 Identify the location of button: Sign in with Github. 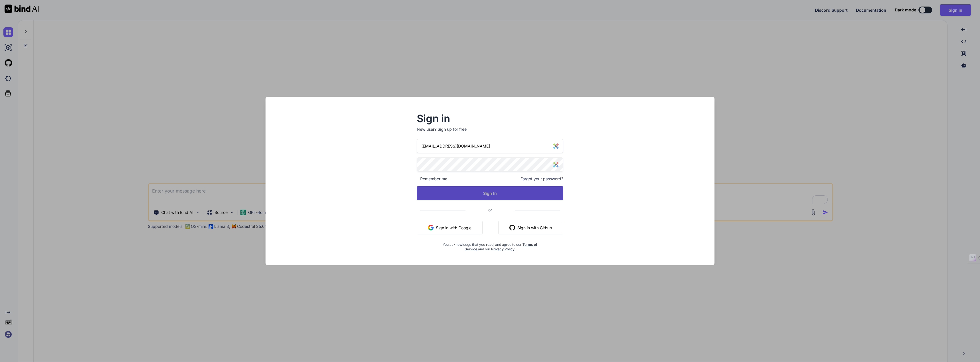
(531, 227).